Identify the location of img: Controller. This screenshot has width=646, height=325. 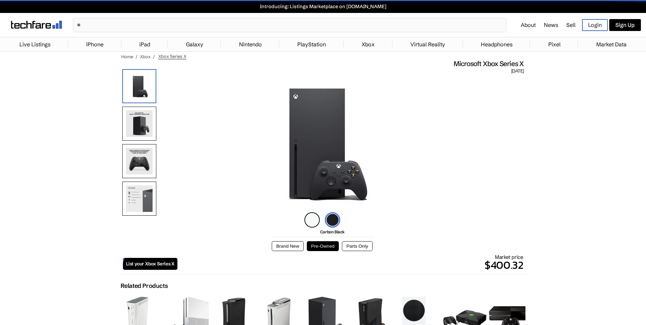
(139, 161).